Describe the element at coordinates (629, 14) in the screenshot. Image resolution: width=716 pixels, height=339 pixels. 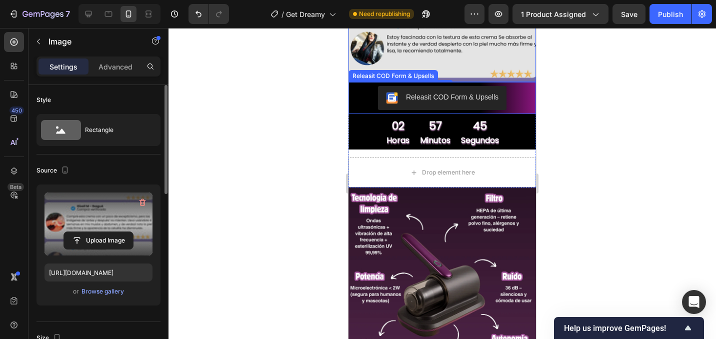
I see `button: Save` at that location.